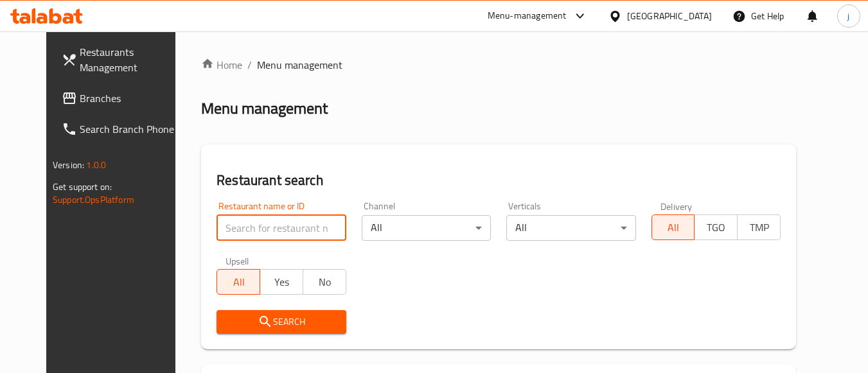 The width and height of the screenshot is (868, 373). Describe the element at coordinates (122, 99) in the screenshot. I see `a: Branches` at that location.